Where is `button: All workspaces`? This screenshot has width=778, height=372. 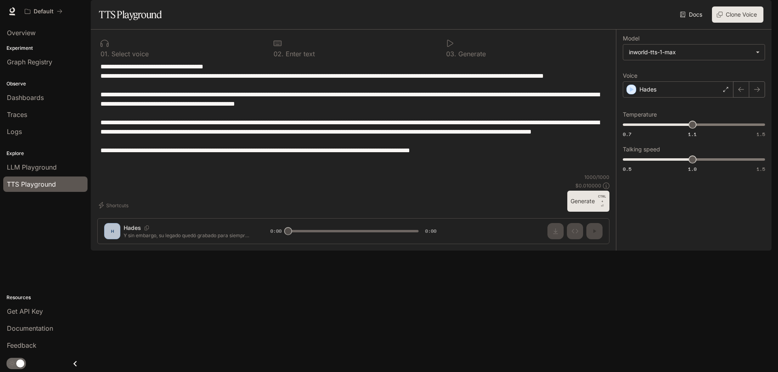 button: All workspaces is located at coordinates (43, 11).